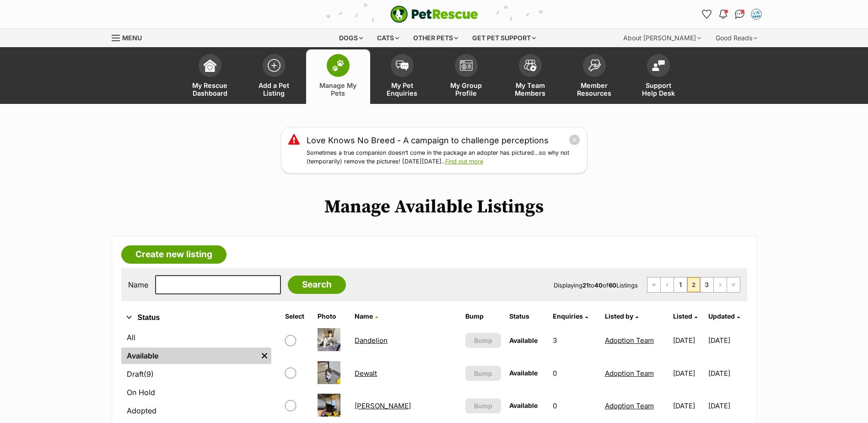 This screenshot has height=423, width=868. Describe the element at coordinates (210, 66) in the screenshot. I see `img: dashboard-icon-eb2f2d2d3e046f16d808141f083e7271f6b2e854fb5c12c21221c1fb7104beca.svg` at that location.